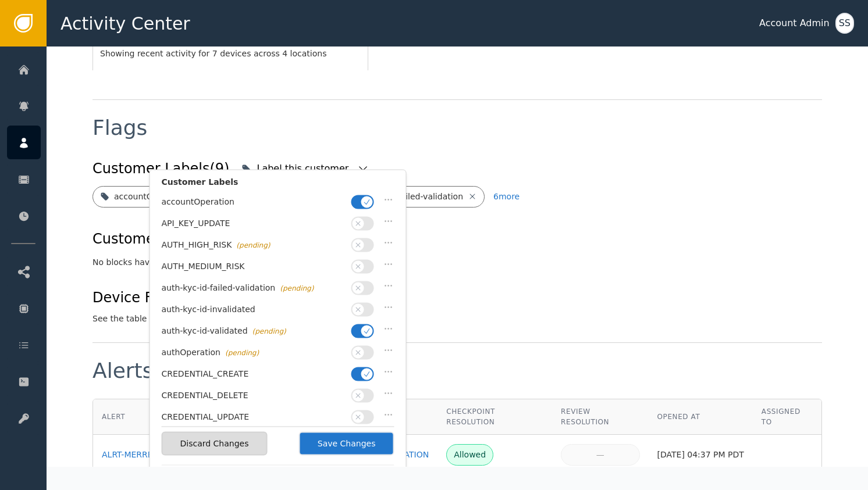 The width and height of the screenshot is (868, 490). Describe the element at coordinates (160, 168) in the screenshot. I see `div: Customer Labels (9)` at that location.